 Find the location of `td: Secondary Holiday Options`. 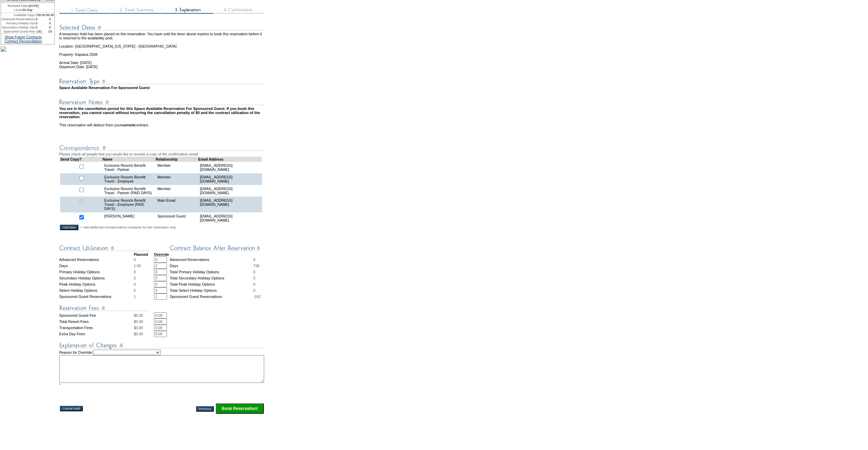

td: Secondary Holiday Options is located at coordinates (97, 278).